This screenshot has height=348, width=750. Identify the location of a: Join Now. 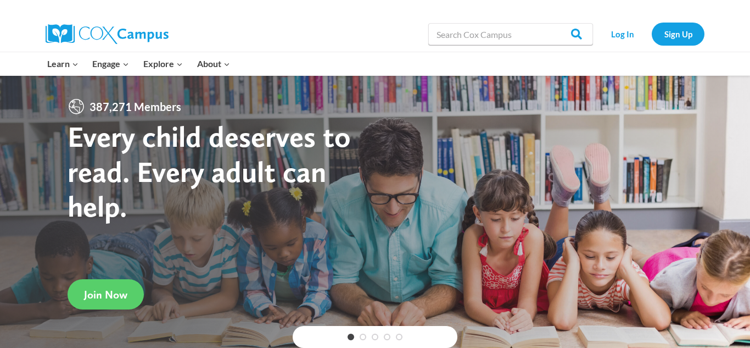
(105, 294).